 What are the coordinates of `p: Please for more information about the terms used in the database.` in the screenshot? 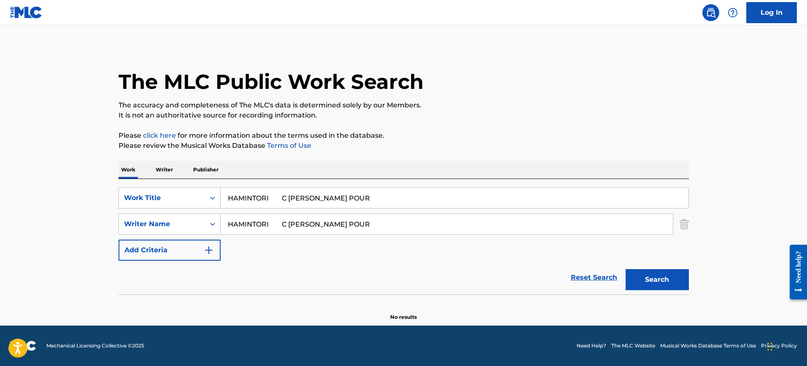 It's located at (404, 136).